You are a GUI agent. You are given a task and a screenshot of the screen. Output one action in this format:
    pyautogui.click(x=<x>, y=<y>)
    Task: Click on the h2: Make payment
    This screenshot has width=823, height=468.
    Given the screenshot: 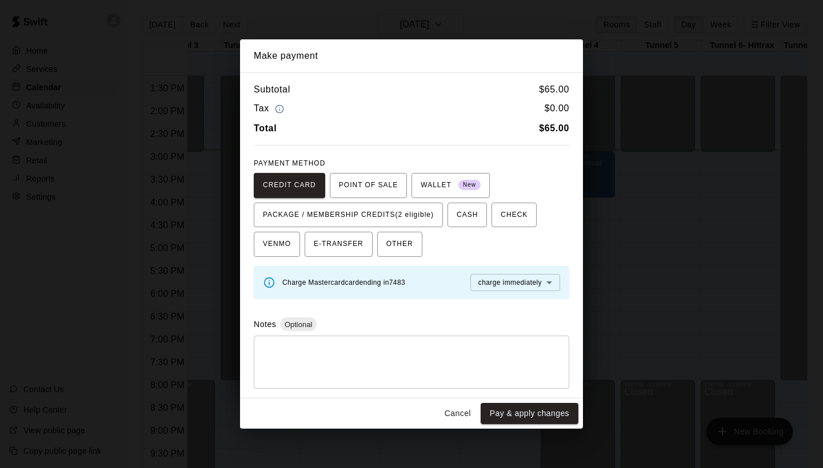 What is the action you would take?
    pyautogui.click(x=411, y=56)
    